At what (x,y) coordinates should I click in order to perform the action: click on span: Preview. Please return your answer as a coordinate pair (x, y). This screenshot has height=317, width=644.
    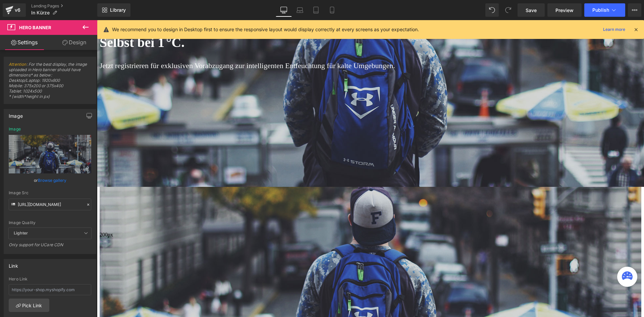
    Looking at the image, I should click on (565, 10).